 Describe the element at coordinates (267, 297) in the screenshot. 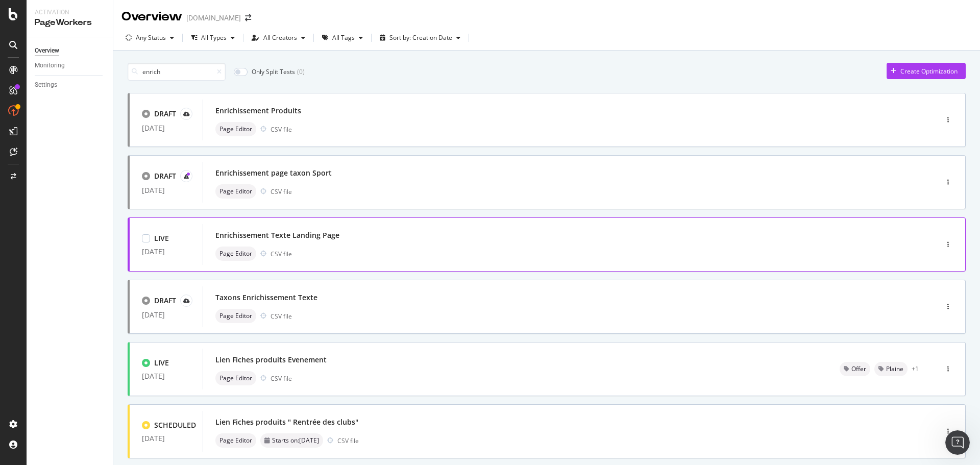

I see `div: Taxons Enrichissement Texte` at that location.